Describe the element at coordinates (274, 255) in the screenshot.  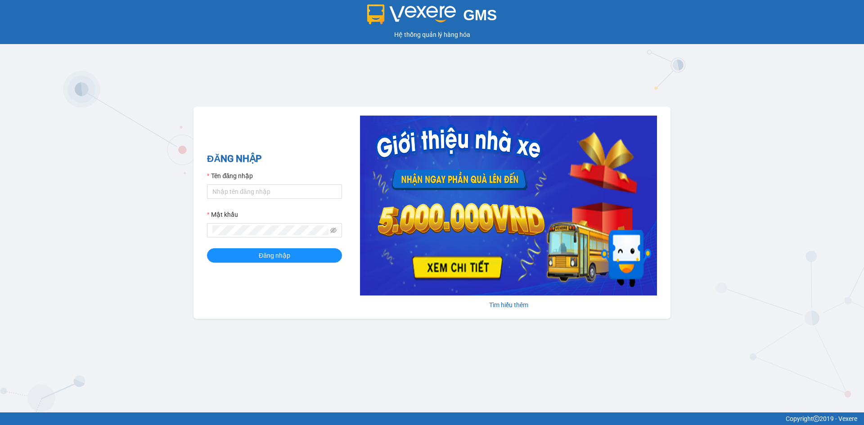
I see `button: Đăng nhập` at that location.